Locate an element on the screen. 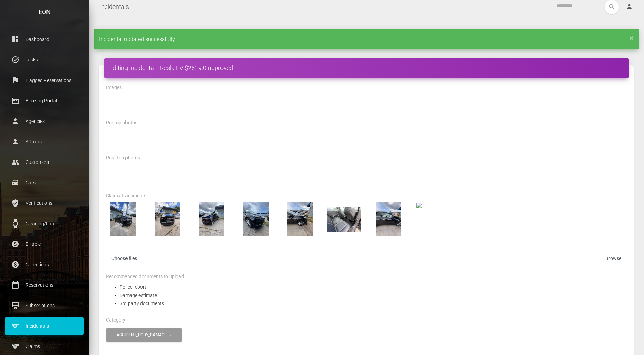 The width and height of the screenshot is (644, 355). label: Choose files is located at coordinates (366, 259).